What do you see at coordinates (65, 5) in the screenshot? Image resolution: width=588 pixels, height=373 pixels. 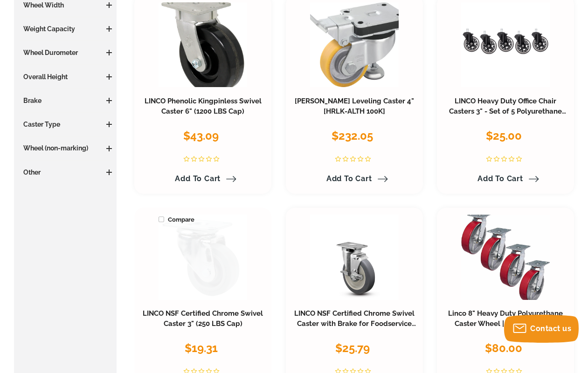 I see `h3: Wheel Width` at bounding box center [65, 5].